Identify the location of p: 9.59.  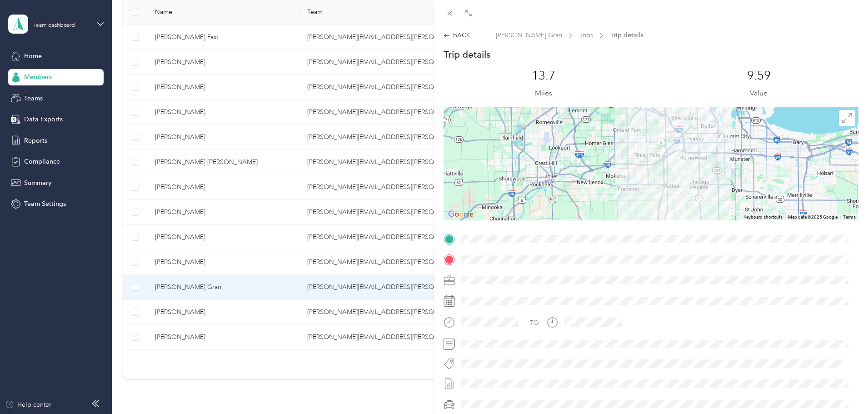
(759, 76).